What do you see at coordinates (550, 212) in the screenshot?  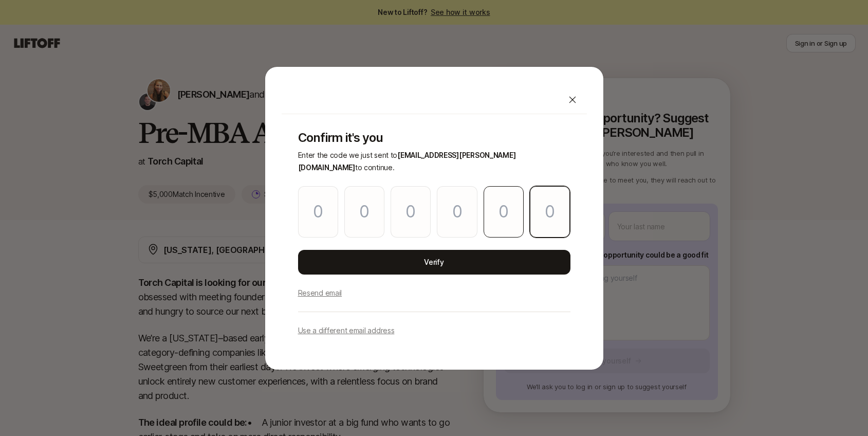 I see `input: Please enter OTP character 6` at bounding box center [550, 212].